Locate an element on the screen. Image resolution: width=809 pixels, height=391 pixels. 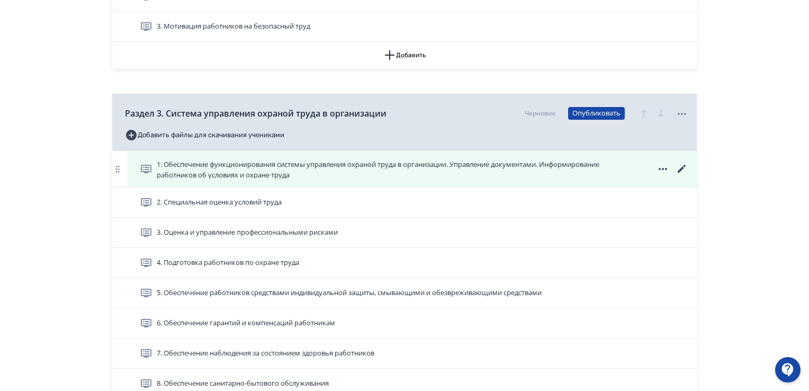
span: 3. Мотивация работников на безопасный труд is located at coordinates (233, 26).